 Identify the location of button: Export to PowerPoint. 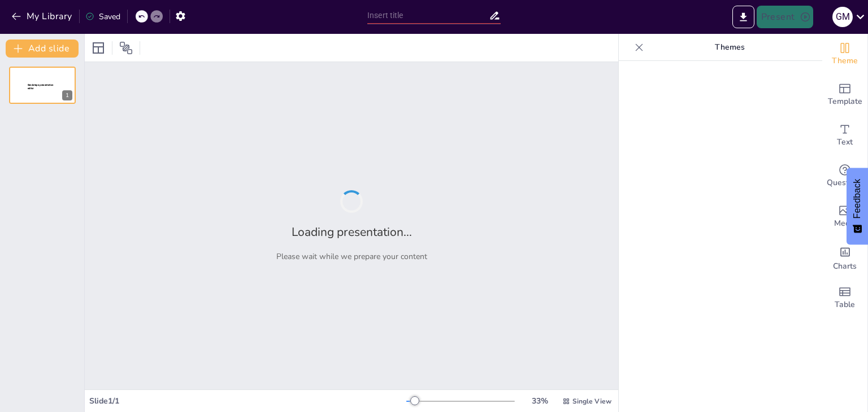
(743, 17).